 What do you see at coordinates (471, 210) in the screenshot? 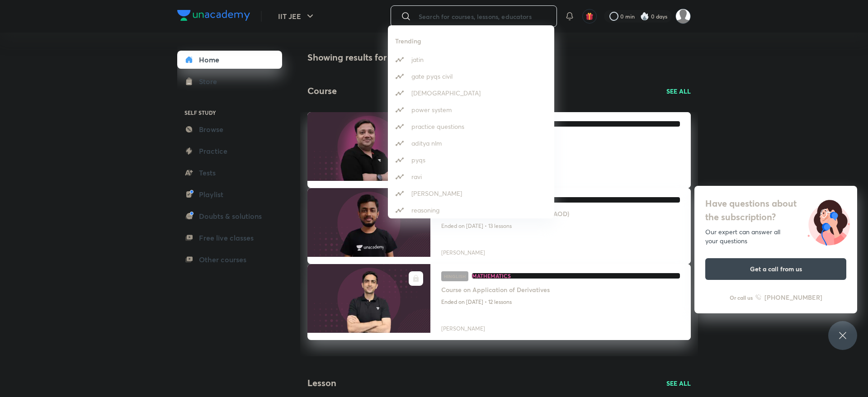
I see `a: reasoning` at bounding box center [471, 210].